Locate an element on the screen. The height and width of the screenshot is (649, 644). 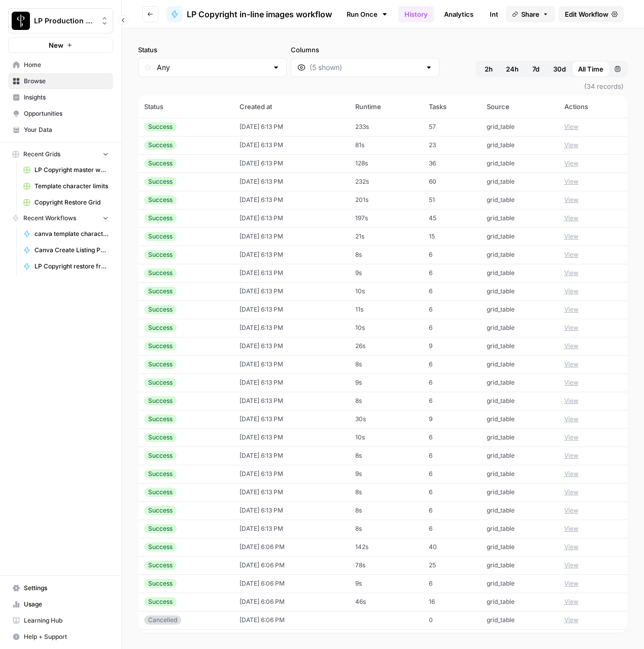
td: 57 is located at coordinates (452, 127).